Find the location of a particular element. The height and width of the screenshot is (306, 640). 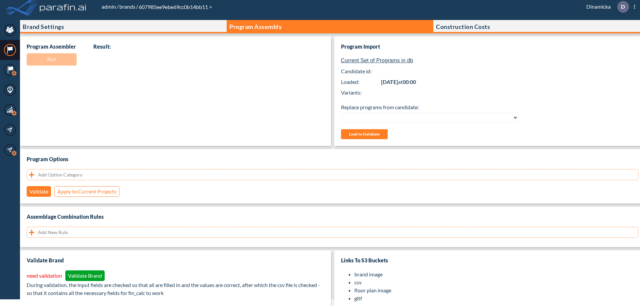

button: Load to Database is located at coordinates (364, 134).